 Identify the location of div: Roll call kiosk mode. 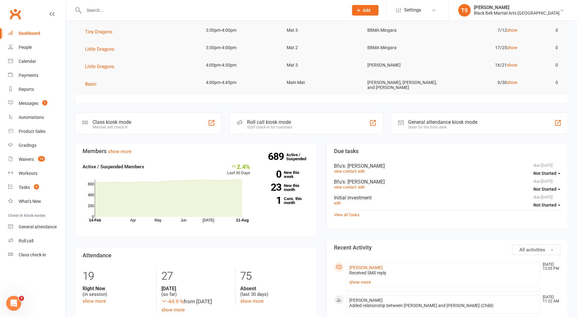
(269, 122).